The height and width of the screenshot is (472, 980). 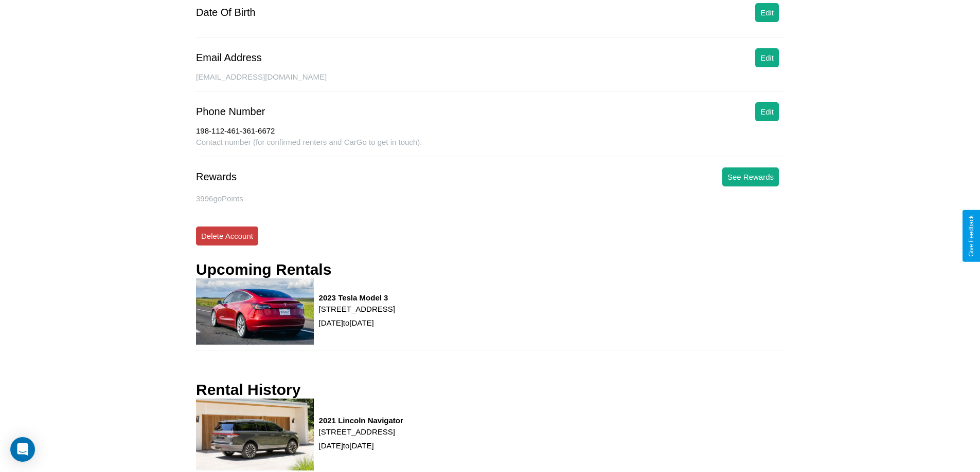 What do you see at coordinates (23, 450) in the screenshot?
I see `div: Open Intercom Messenger` at bounding box center [23, 450].